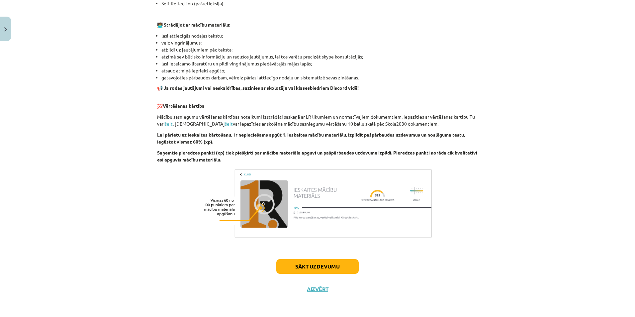 This screenshot has width=635, height=317. What do you see at coordinates (320, 77) in the screenshot?
I see `li: gatavojoties pārbaudes darbam, vēlreiz pārlasi attiecīgo nodaļu un sistematizē savas zināšanas.` at bounding box center [320, 77].